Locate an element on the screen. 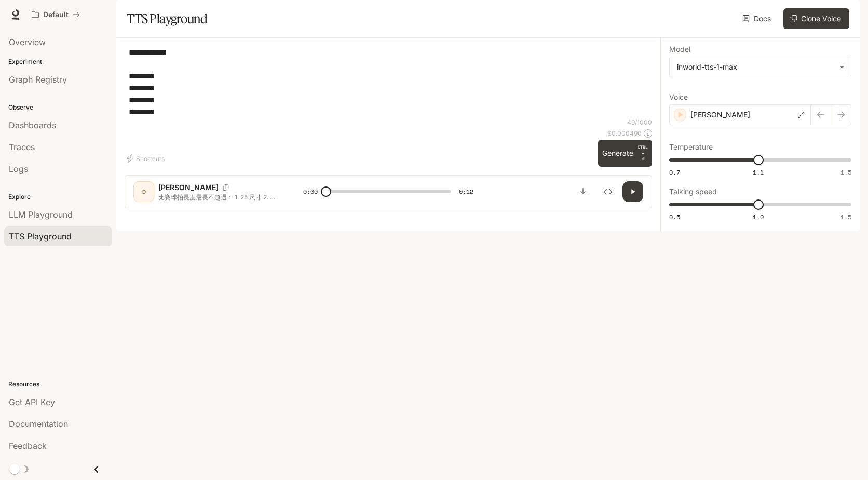 This screenshot has height=480, width=868. span: 0:00 is located at coordinates (310, 192).